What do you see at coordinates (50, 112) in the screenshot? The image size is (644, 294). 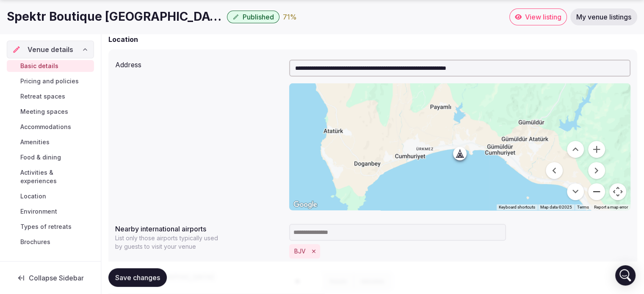 I see `a: Meeting spaces` at bounding box center [50, 112].